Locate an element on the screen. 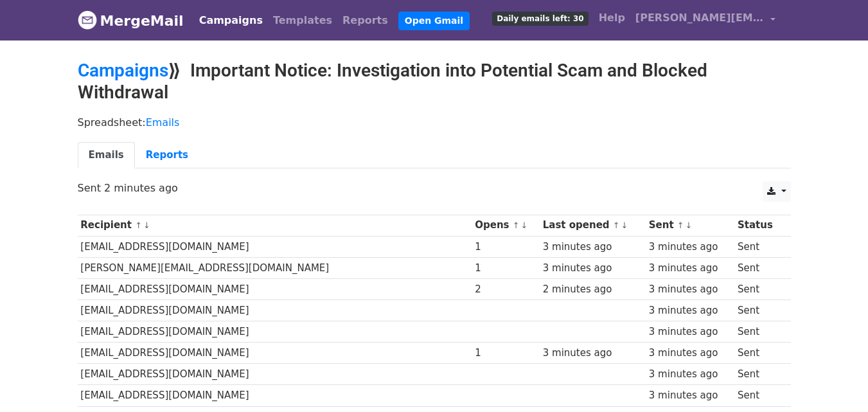  th: Sent is located at coordinates (690, 225).